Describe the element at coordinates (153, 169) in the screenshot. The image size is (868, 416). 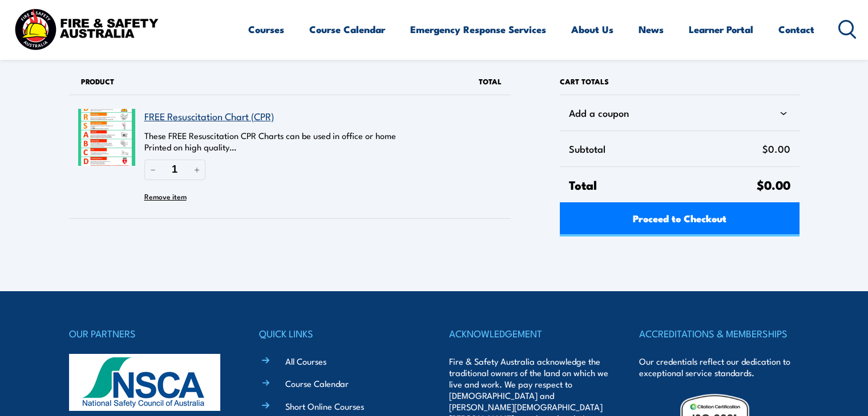
I see `button: Reduce quantity of FREE Resuscitation Chart (CPR)` at that location.